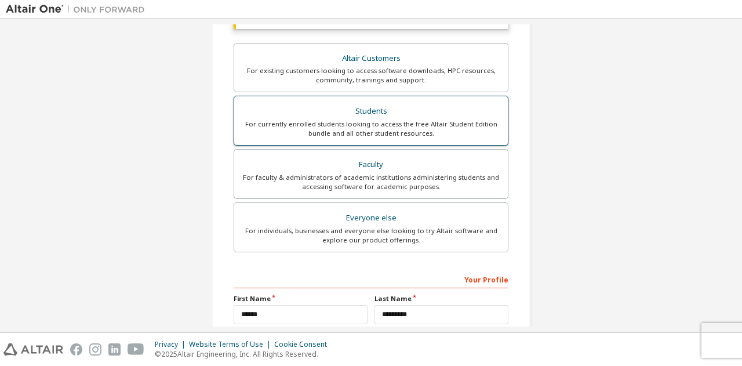 The width and height of the screenshot is (742, 366). What do you see at coordinates (76, 349) in the screenshot?
I see `img: facebook.svg` at bounding box center [76, 349].